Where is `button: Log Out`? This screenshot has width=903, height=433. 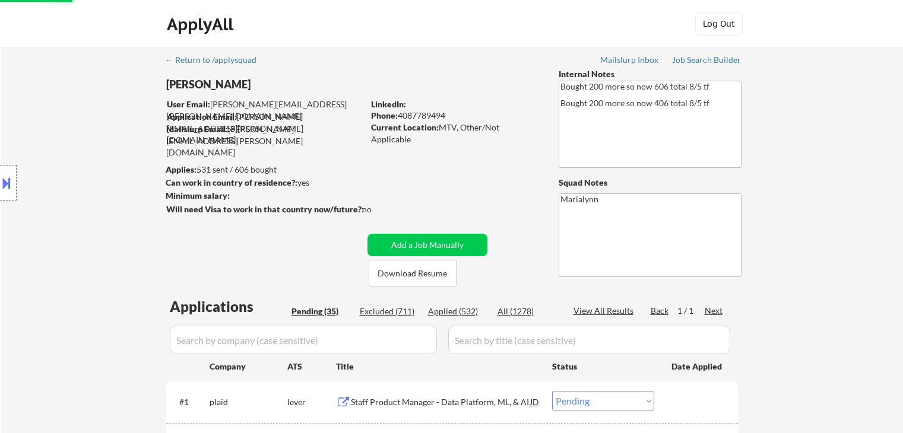
button: Log Out is located at coordinates (719, 24).